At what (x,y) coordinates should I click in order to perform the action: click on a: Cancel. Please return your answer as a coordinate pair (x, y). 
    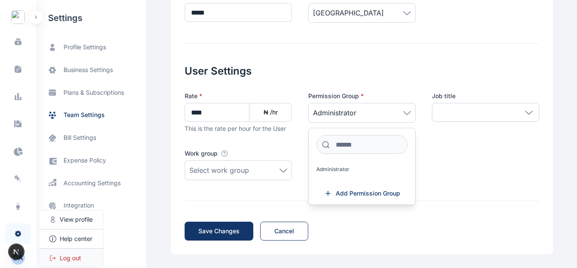
    Looking at the image, I should click on (284, 231).